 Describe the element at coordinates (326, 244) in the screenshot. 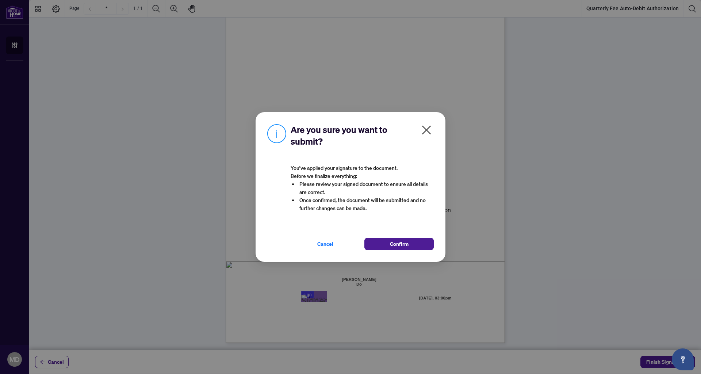

I see `button: Cancel` at that location.